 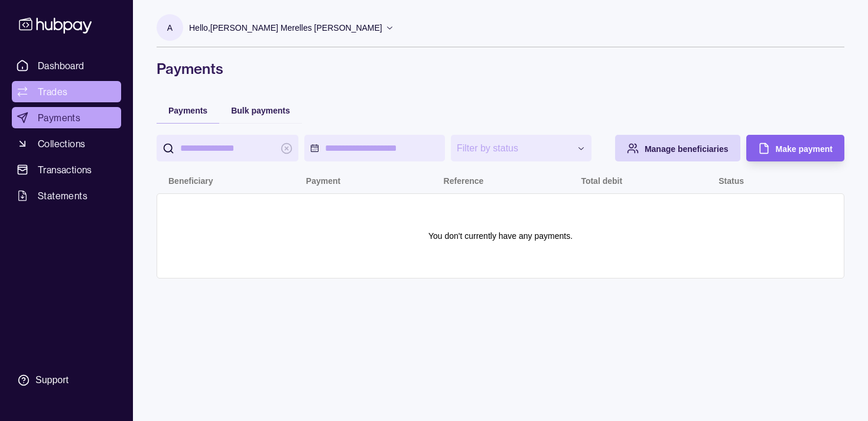 What do you see at coordinates (464, 181) in the screenshot?
I see `p: Reference` at bounding box center [464, 181].